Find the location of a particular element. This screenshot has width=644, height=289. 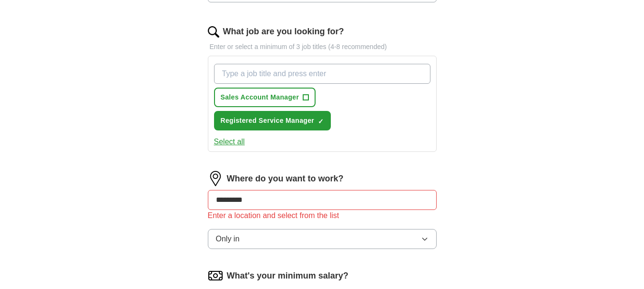

button: Sales Account Manager is located at coordinates (265, 97).